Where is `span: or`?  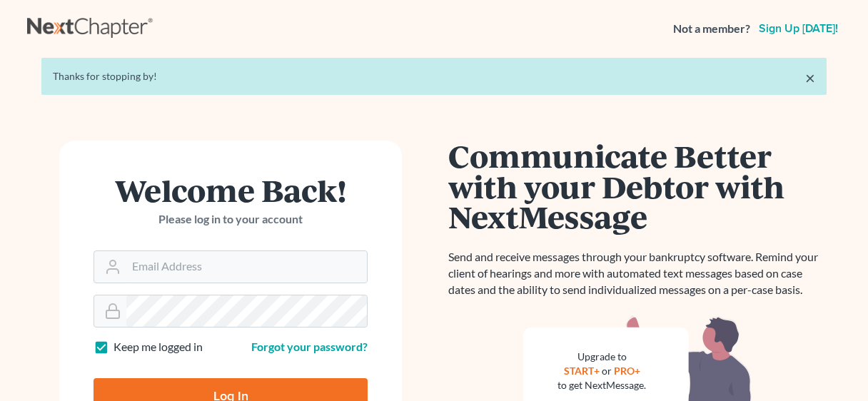
span: or is located at coordinates (607, 370).